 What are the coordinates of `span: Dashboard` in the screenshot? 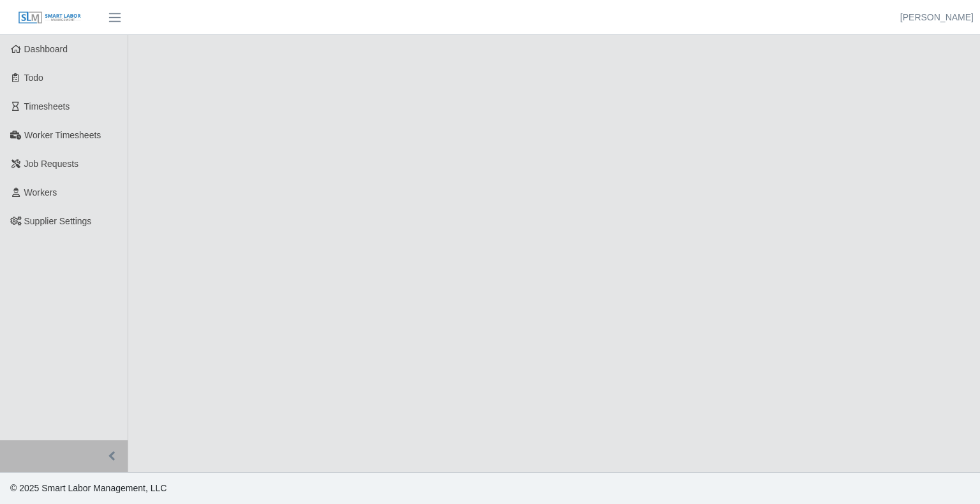 It's located at (46, 49).